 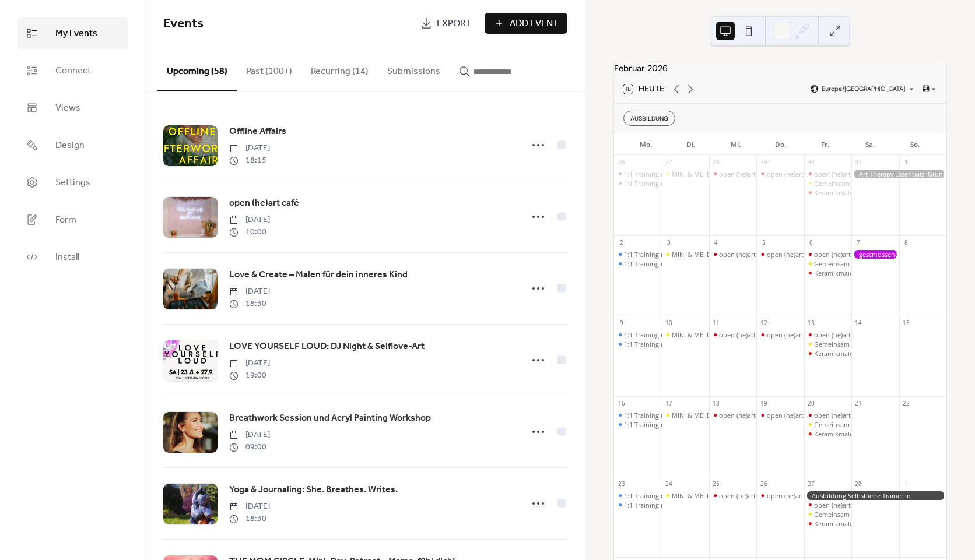 What do you see at coordinates (764, 403) in the screenshot?
I see `div: 19` at bounding box center [764, 403].